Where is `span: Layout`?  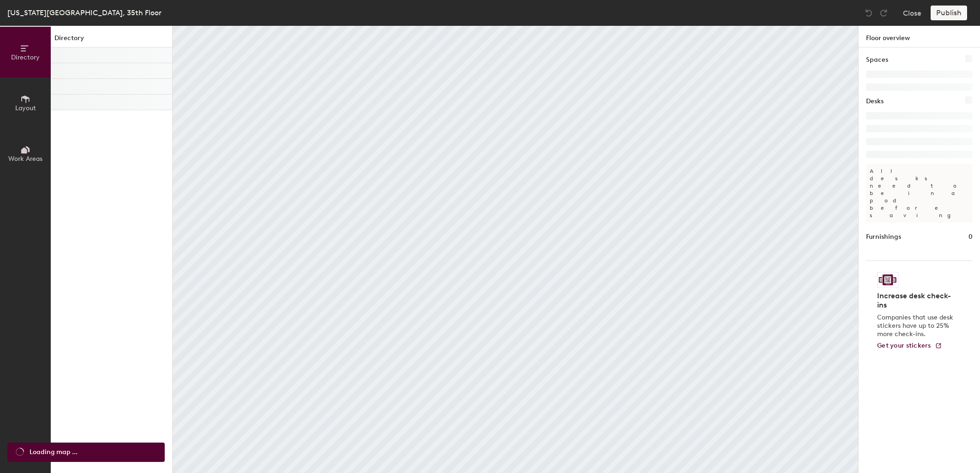
span: Layout is located at coordinates (25, 108).